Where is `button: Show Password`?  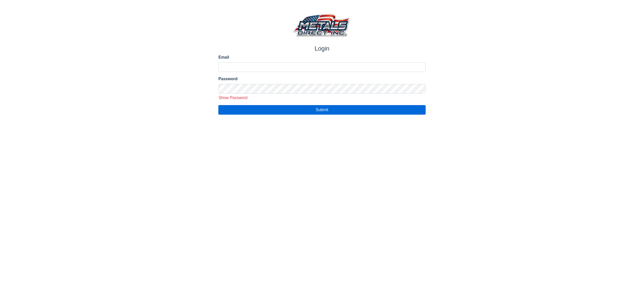
button: Show Password is located at coordinates (233, 98).